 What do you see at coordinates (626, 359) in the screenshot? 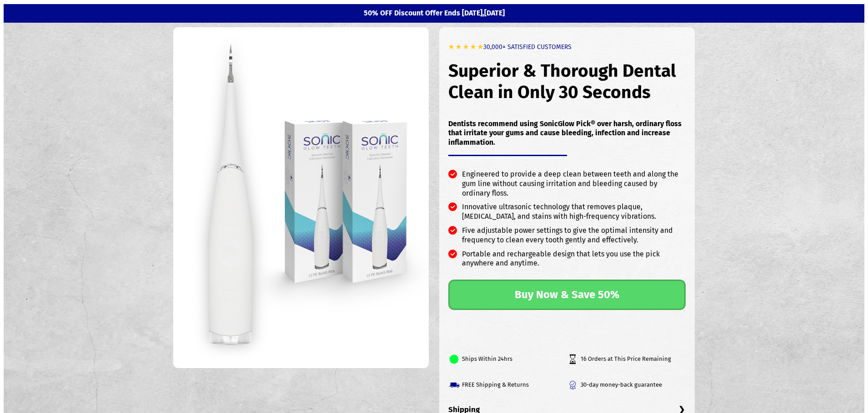
I see `li: 16 Orders at This Price Remaining` at bounding box center [626, 359].